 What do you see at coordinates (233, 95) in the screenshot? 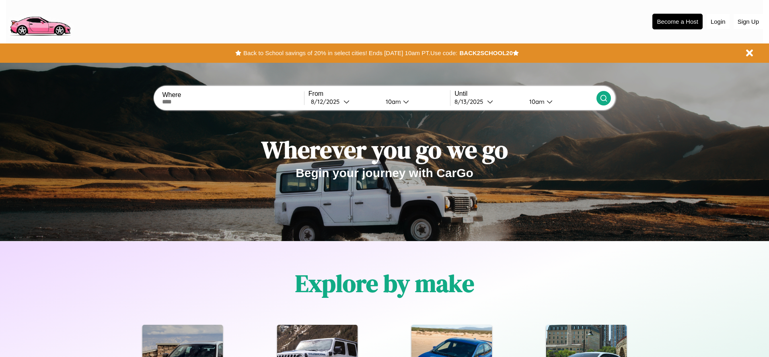
I see `label: Where` at bounding box center [233, 95].